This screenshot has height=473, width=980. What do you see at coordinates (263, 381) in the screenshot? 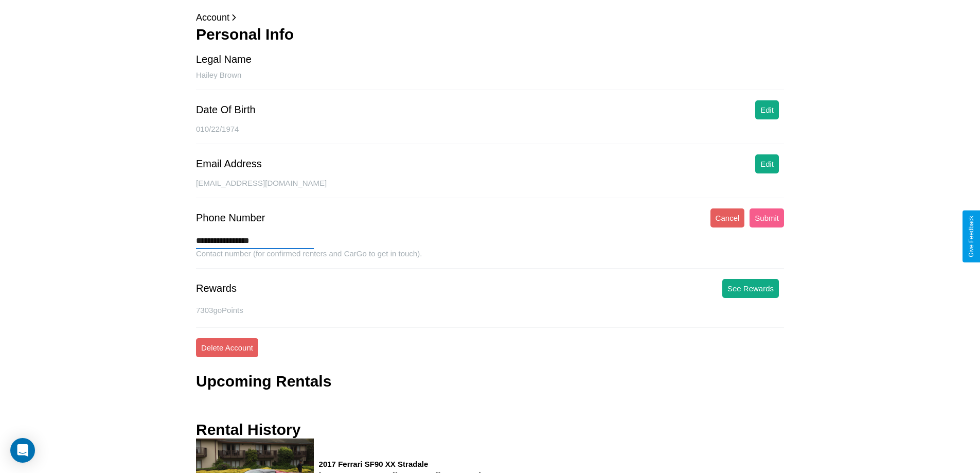
I see `h3: Upcoming Rentals` at bounding box center [263, 381].